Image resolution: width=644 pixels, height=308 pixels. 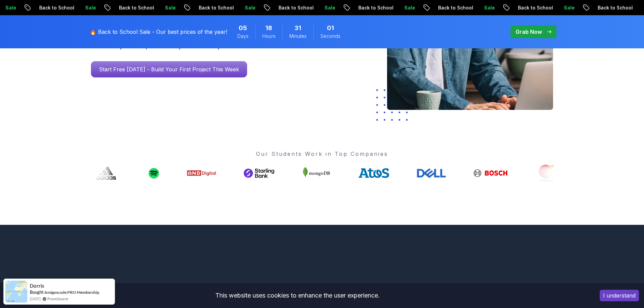 I want to click on span: 18 Hours, so click(x=269, y=28).